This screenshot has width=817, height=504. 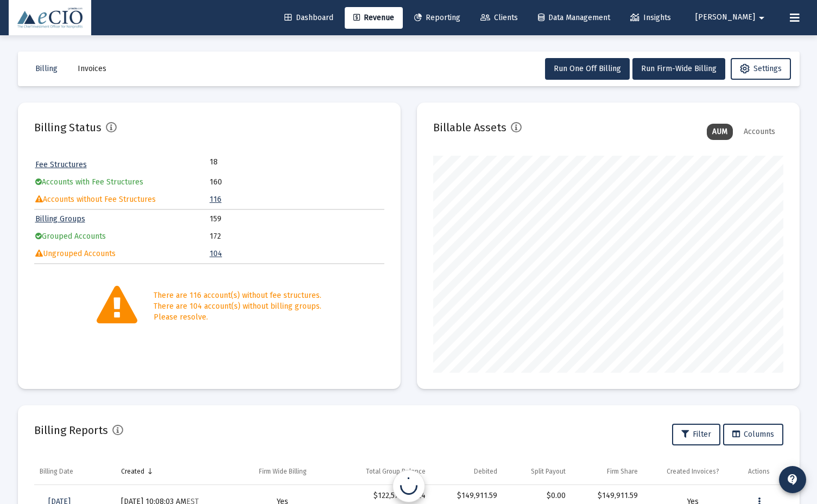 What do you see at coordinates (237, 296) in the screenshot?
I see `div: There are 116 account(s) without fee structures.` at bounding box center [237, 296].